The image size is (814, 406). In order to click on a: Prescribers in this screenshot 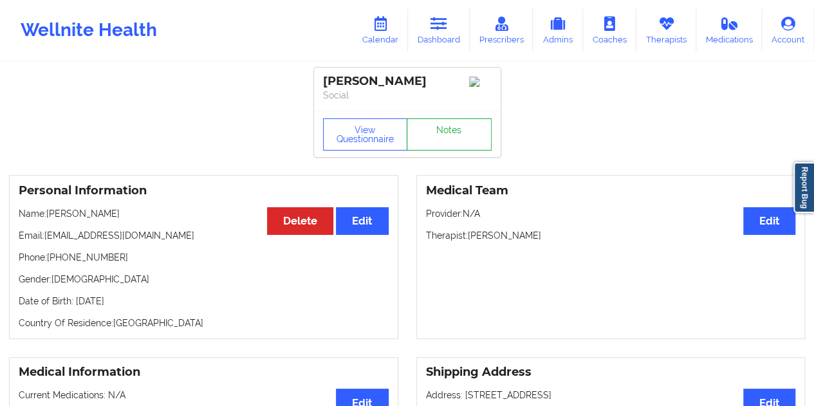, I will do `click(501, 30)`.